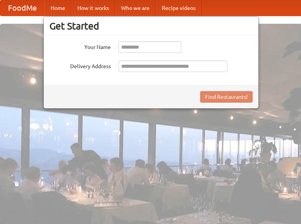 This screenshot has height=224, width=301. What do you see at coordinates (22, 8) in the screenshot?
I see `a: FoodMe` at bounding box center [22, 8].